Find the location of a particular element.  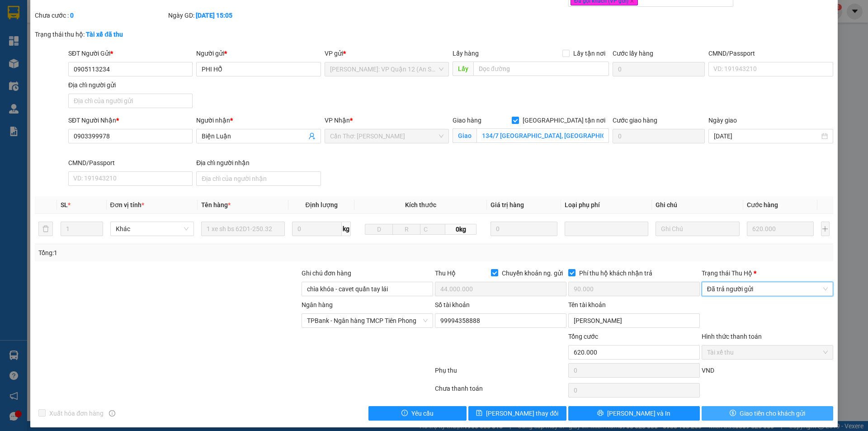

div: Chưa cước : is located at coordinates (100, 15).